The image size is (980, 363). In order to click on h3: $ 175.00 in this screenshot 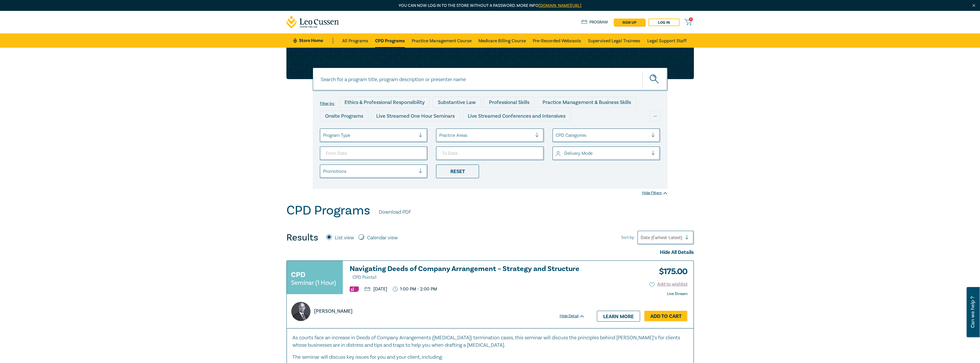, I will do `click(671, 272)`.